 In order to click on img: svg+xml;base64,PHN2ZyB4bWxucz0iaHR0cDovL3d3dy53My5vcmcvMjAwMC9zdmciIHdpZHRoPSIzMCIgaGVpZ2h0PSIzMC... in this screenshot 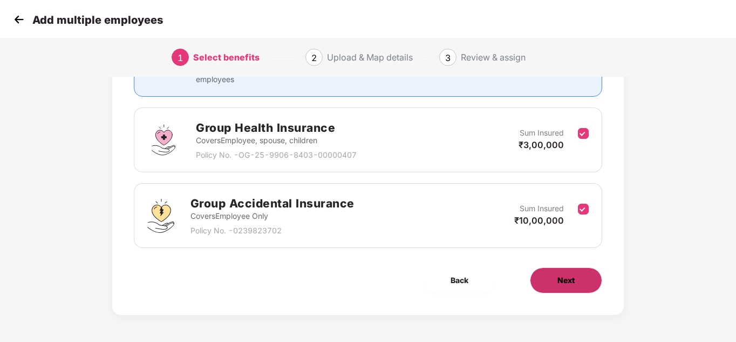, I will do `click(19, 19)`.